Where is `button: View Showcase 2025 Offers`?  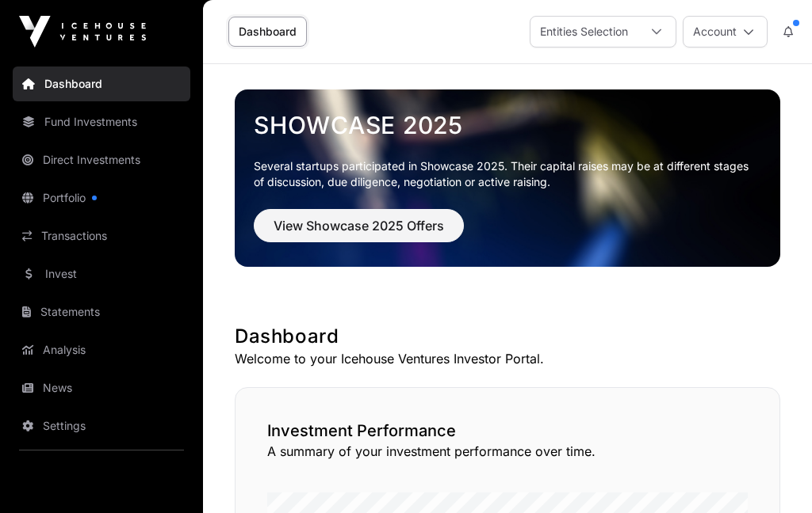
button: View Showcase 2025 Offers is located at coordinates (358, 226).